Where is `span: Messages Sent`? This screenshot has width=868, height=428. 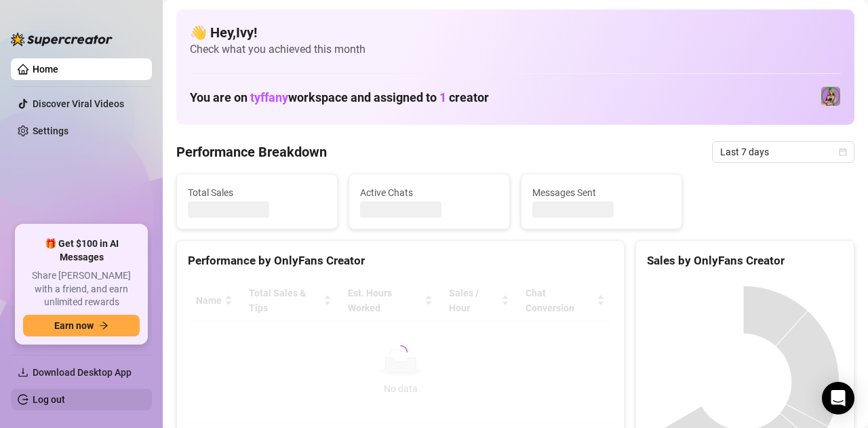 span: Messages Sent is located at coordinates (602, 193).